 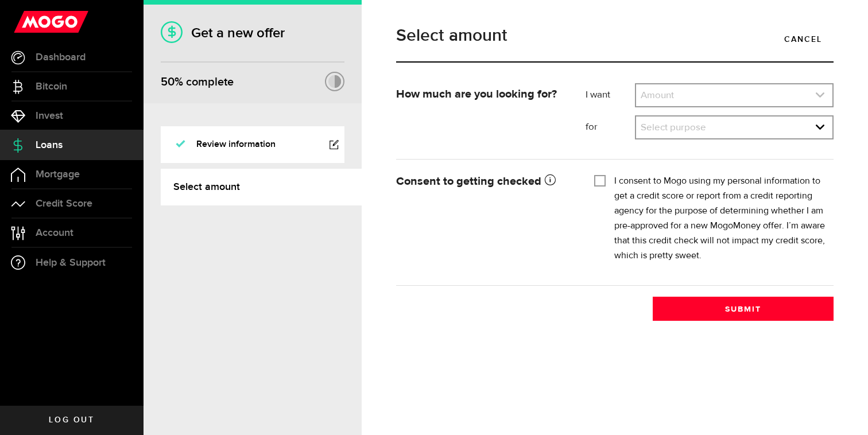 What do you see at coordinates (49, 116) in the screenshot?
I see `span: Invest` at bounding box center [49, 116].